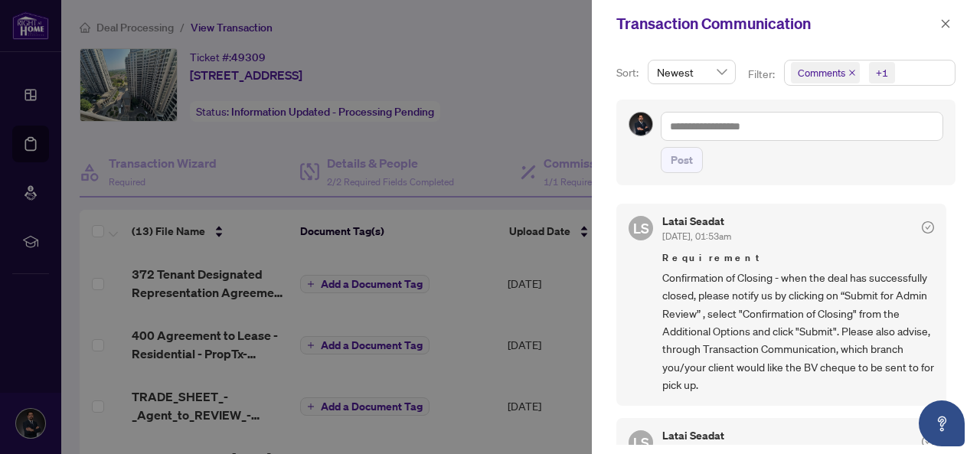  What do you see at coordinates (641, 124) in the screenshot?
I see `img: Profile Icon` at bounding box center [641, 124].